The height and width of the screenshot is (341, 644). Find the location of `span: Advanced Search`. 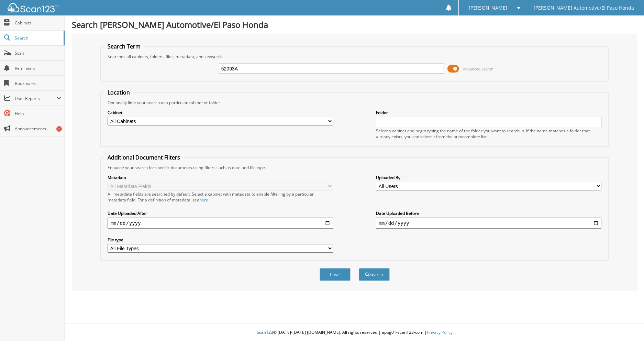

span: Advanced Search is located at coordinates (478, 69).